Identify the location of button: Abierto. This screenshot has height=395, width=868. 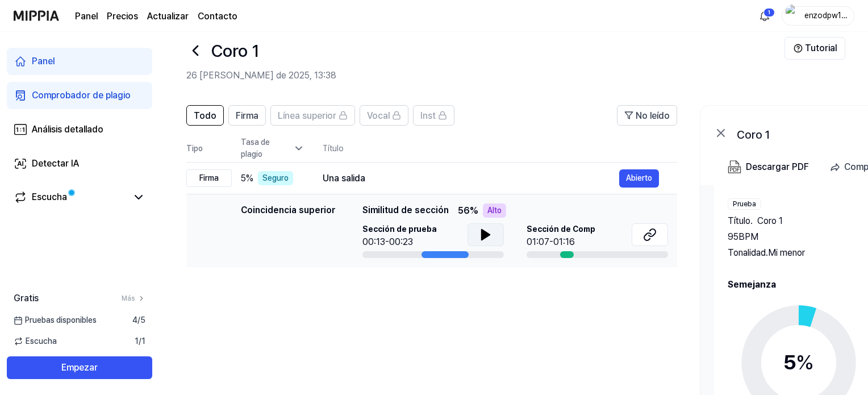
(639, 178).